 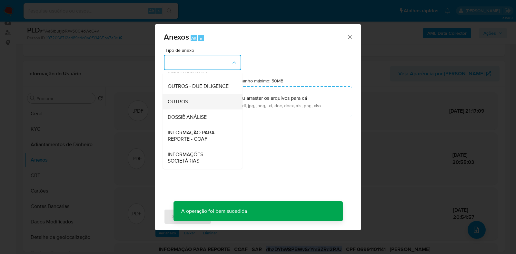 I want to click on p: A operação foi bem sucedida, so click(x=214, y=211).